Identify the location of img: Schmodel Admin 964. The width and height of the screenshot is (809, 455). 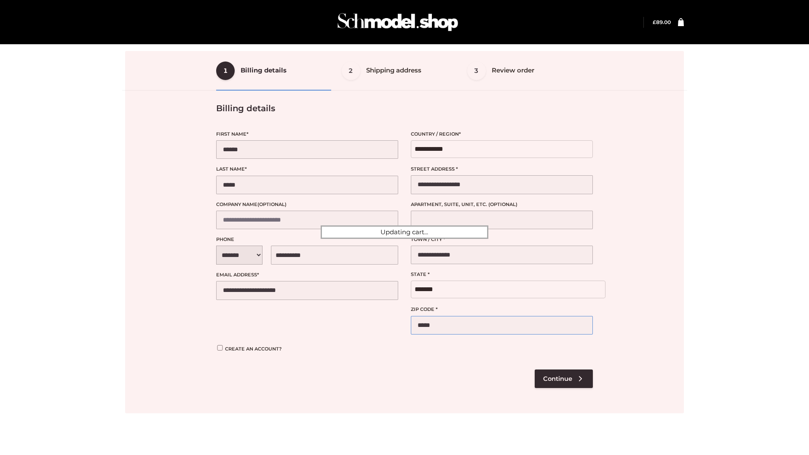
(398, 22).